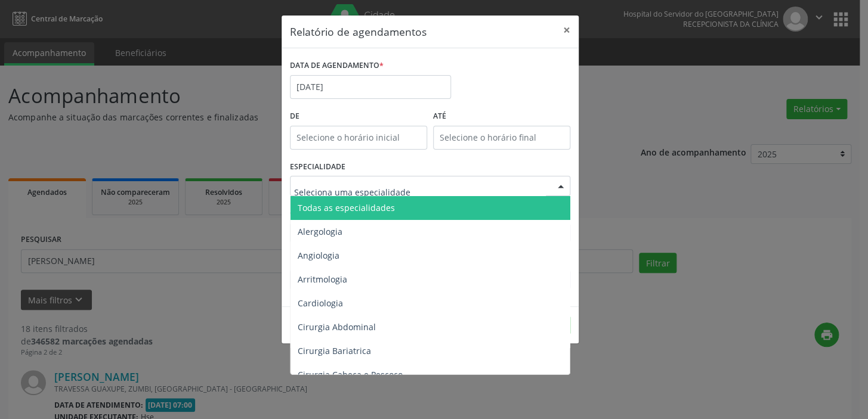 The image size is (868, 419). I want to click on span: Arritmologia, so click(323, 279).